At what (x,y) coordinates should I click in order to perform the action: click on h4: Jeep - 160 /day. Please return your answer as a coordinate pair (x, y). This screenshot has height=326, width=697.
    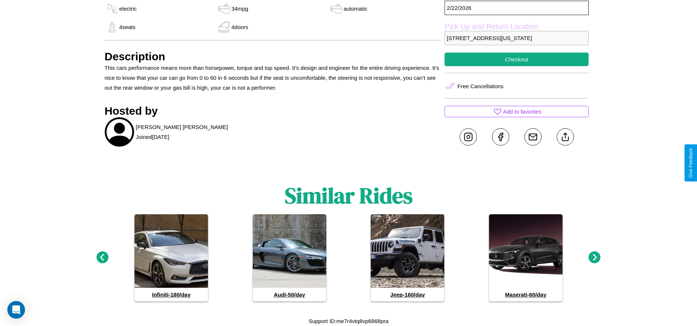
    Looking at the image, I should click on (407, 294).